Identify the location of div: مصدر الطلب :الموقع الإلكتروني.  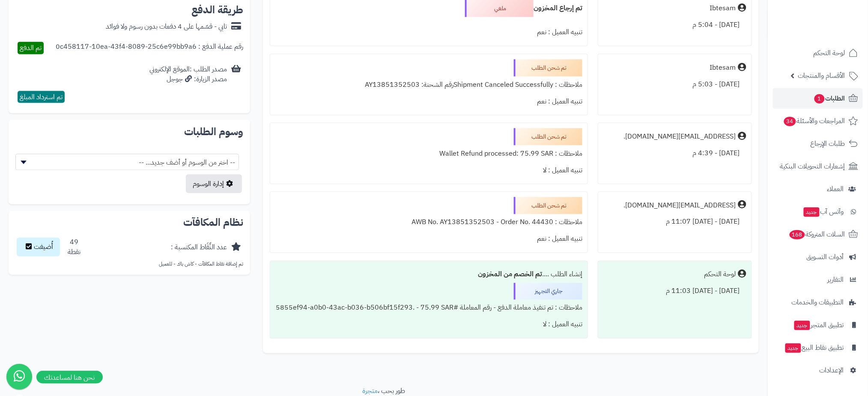
(188, 75).